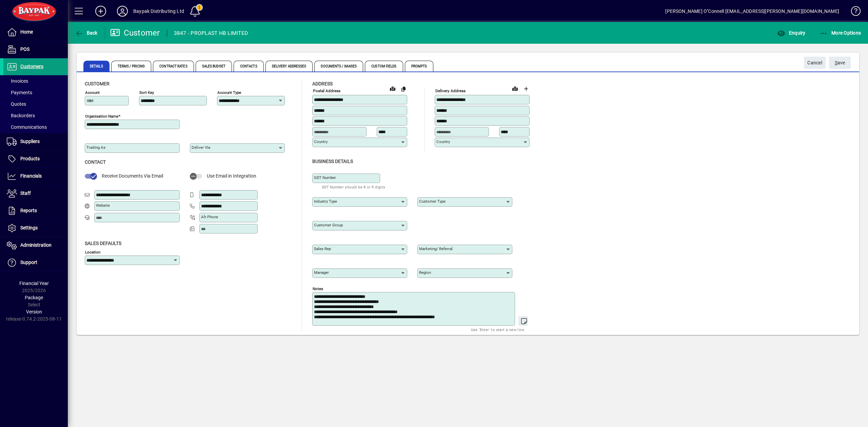 The width and height of the screenshot is (868, 427). What do you see at coordinates (96, 66) in the screenshot?
I see `span: Details` at bounding box center [96, 66].